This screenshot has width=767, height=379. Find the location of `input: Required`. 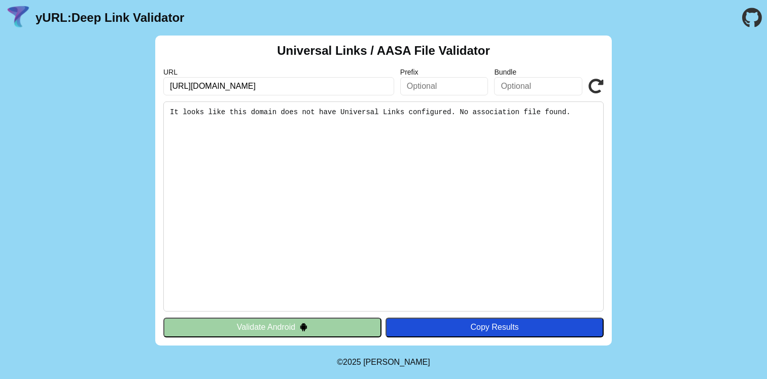

input: Required is located at coordinates (278, 86).